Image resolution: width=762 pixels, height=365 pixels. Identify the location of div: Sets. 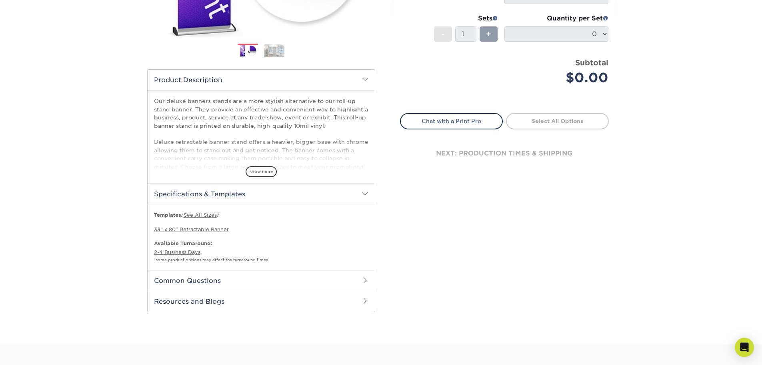
(466, 18).